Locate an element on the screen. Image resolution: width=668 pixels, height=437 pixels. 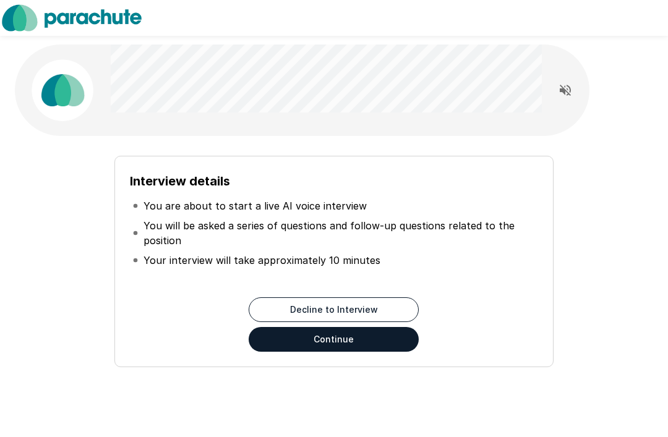
p: You are about to start a live AI voice interview is located at coordinates (255, 206).